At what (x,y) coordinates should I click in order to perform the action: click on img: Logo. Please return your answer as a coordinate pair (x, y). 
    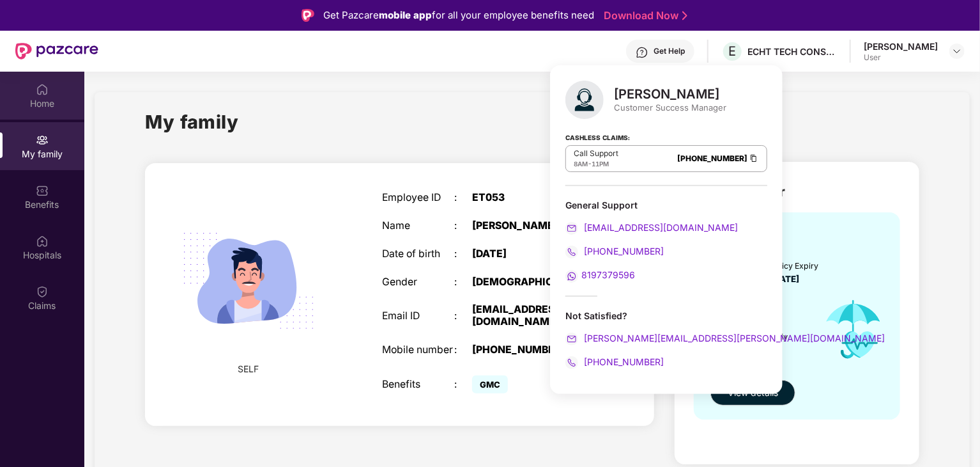
    Looking at the image, I should click on (308, 16).